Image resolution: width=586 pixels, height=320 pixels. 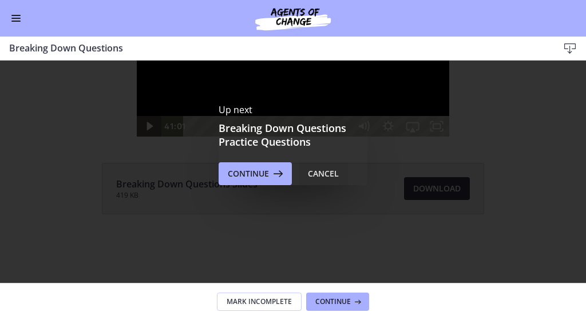 I want to click on button: Mark Incomplete, so click(x=259, y=302).